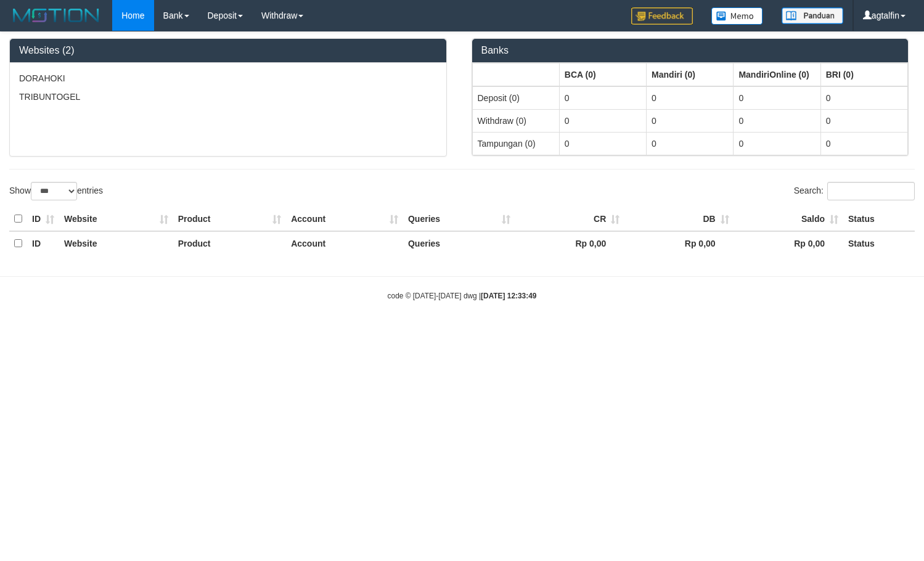 This screenshot has width=924, height=561. Describe the element at coordinates (228, 51) in the screenshot. I see `h3: Websites (2)` at that location.